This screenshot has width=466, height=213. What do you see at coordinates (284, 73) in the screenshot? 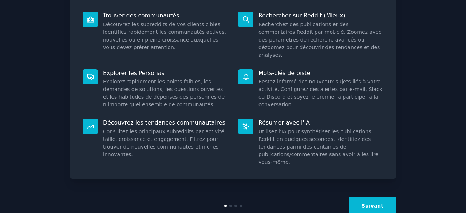
I see `font: Mots-clés de piste` at bounding box center [284, 73].